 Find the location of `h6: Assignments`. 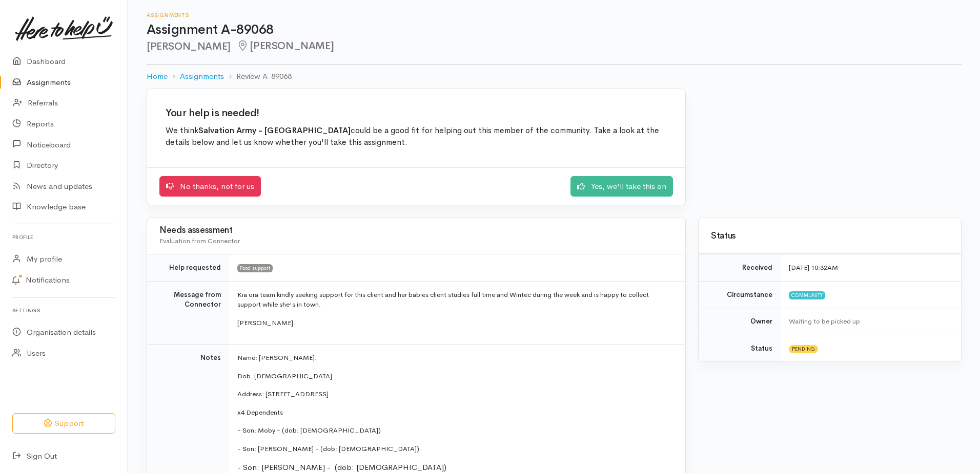

h6: Assignments is located at coordinates (554, 15).